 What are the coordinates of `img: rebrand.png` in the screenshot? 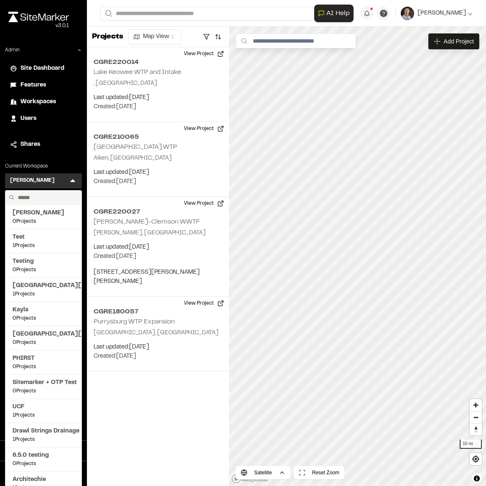 It's located at (38, 17).